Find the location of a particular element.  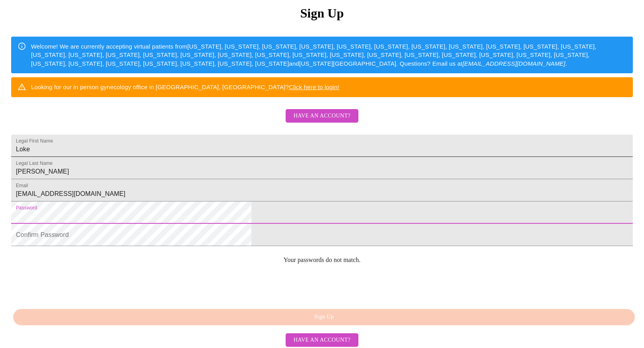

h3: Sign Up is located at coordinates (322, 13).